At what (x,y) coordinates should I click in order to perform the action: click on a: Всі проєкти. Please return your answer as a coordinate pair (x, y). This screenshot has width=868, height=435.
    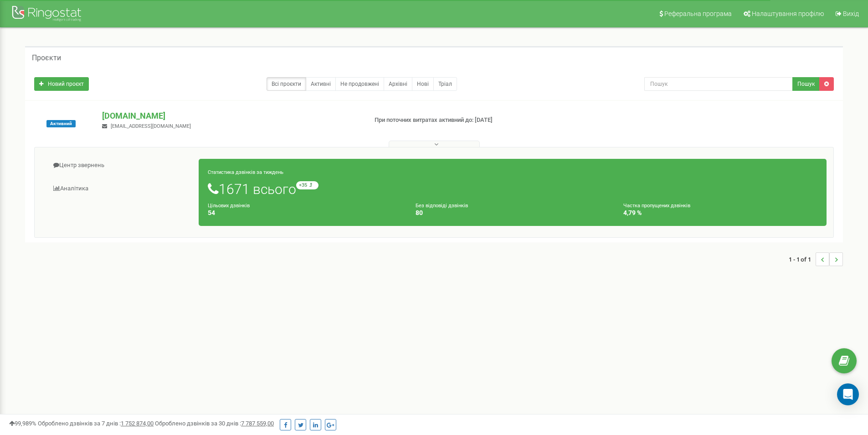
    Looking at the image, I should click on (286, 84).